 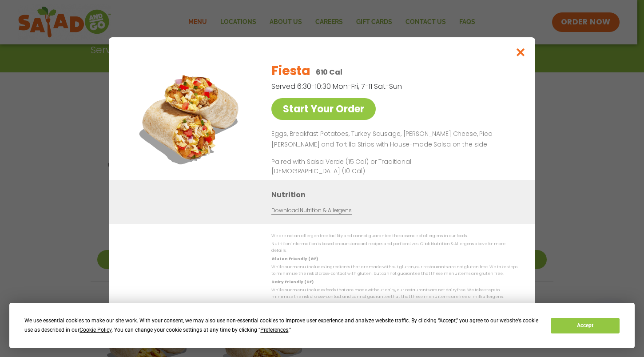 What do you see at coordinates (322, 325) in the screenshot?
I see `div: Cookie Consent Prompt` at bounding box center [322, 325].